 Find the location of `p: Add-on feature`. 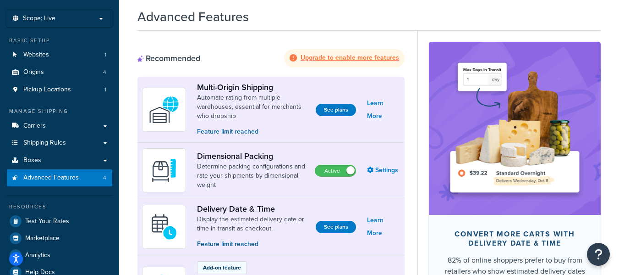

p: Add-on feature is located at coordinates (222, 267).